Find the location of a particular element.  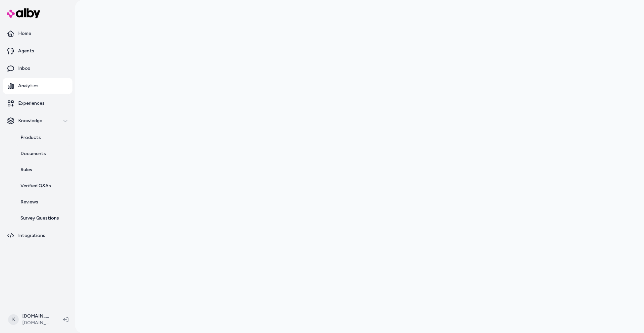

img: alby Logo is located at coordinates (24, 13).